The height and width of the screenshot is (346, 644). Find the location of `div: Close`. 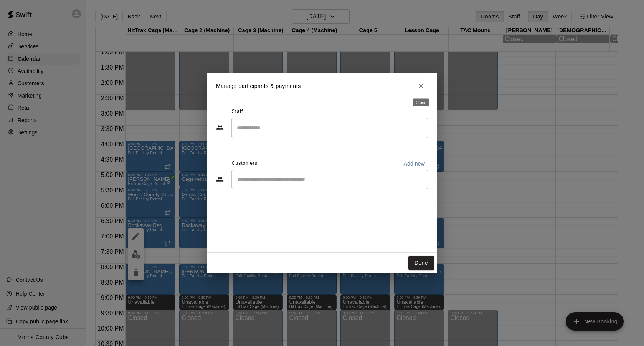

div: Close is located at coordinates (421, 102).